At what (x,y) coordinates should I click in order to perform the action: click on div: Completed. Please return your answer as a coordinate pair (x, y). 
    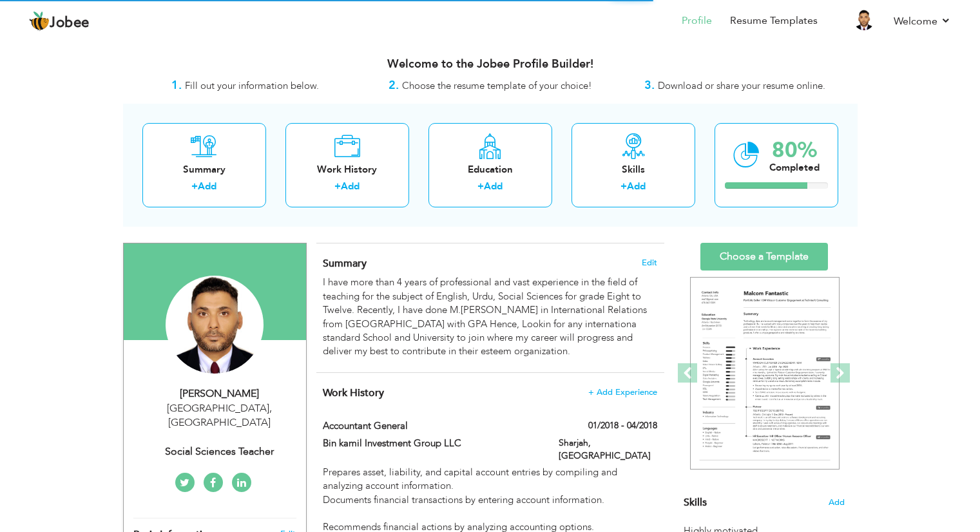
    Looking at the image, I should click on (794, 167).